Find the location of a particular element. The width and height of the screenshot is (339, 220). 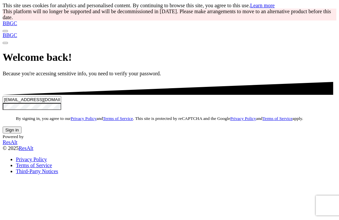

a: Learn more about cookies is located at coordinates (262, 5).